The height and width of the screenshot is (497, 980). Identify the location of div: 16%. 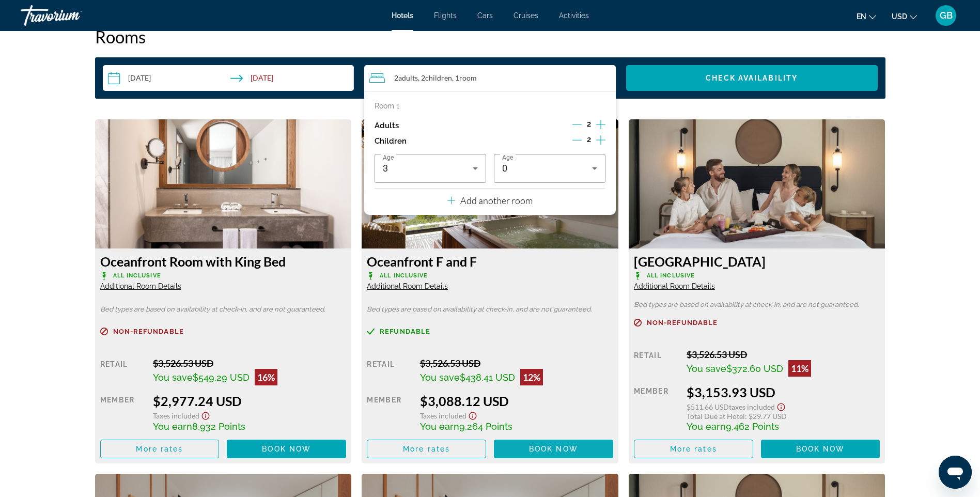
(266, 377).